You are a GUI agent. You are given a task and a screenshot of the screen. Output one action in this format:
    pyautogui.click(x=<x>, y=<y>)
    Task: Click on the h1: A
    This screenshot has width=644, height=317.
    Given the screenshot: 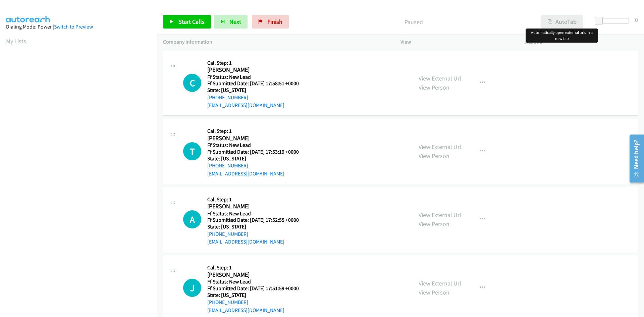 What is the action you would take?
    pyautogui.click(x=192, y=219)
    